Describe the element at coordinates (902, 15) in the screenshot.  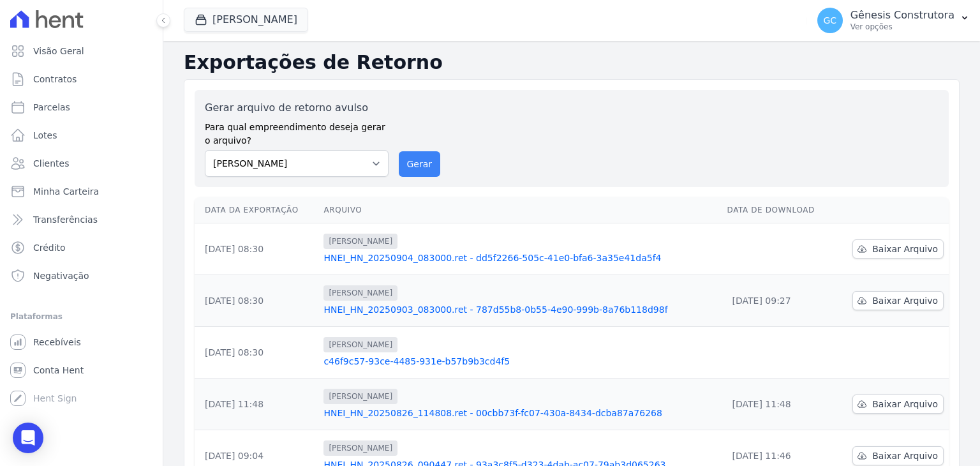
I see `p: Gênesis Construtora` at that location.